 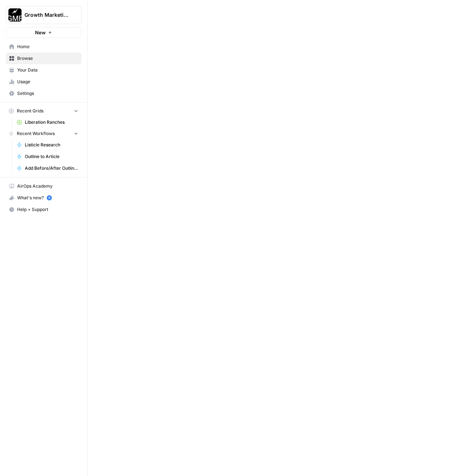 I want to click on span: Settings, so click(x=48, y=94).